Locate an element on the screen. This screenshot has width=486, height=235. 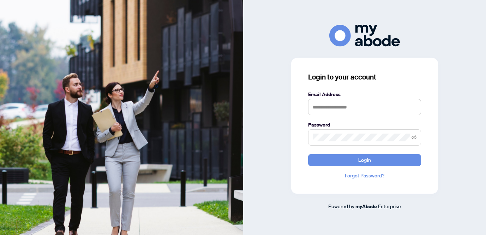
a: Forgot Password? is located at coordinates (365, 176).